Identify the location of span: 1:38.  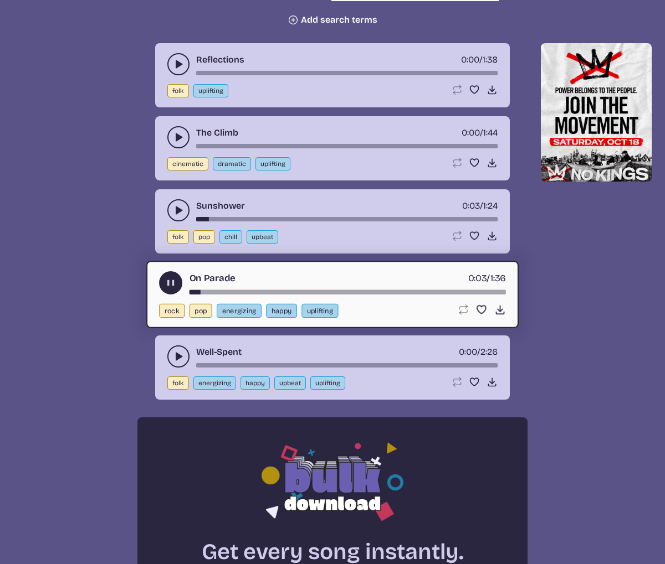
(490, 59).